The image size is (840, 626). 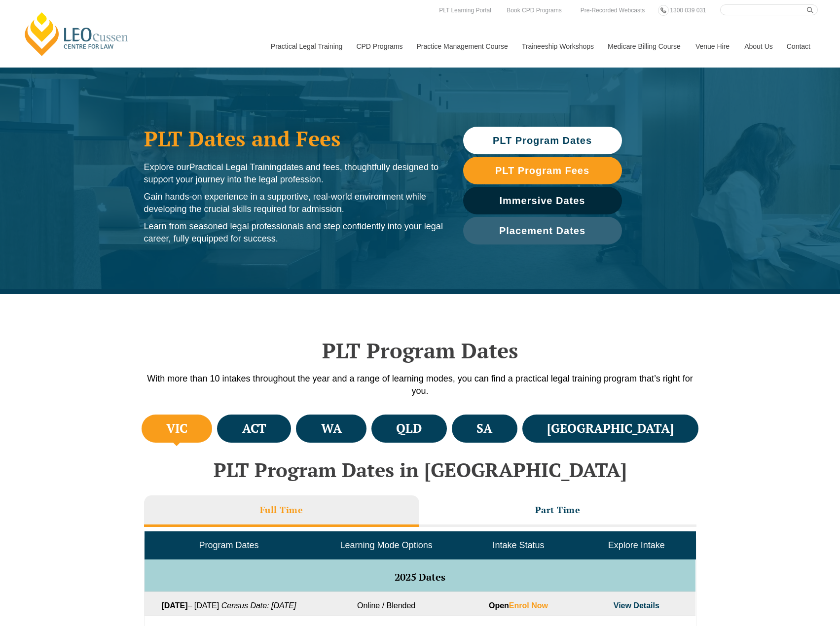 I want to click on a: Pre-Recorded Webcasts, so click(x=613, y=11).